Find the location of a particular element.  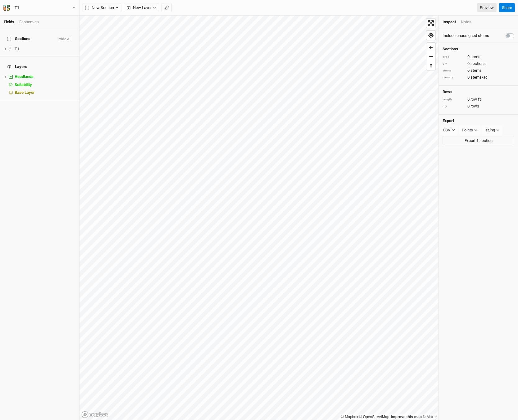

div: Base Layer is located at coordinates (45, 93).